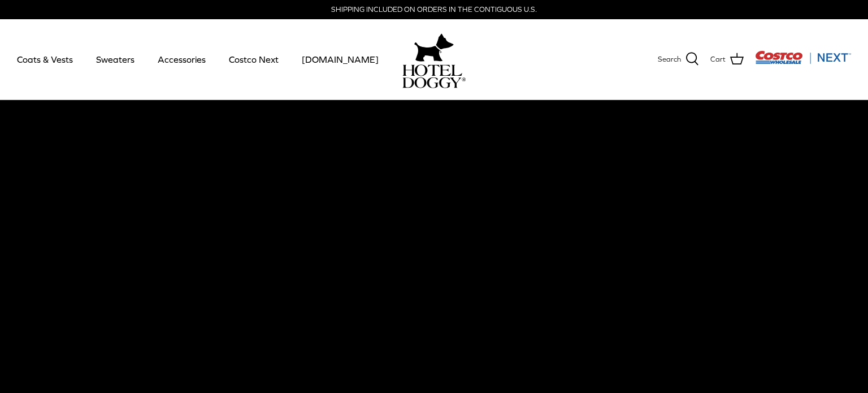  What do you see at coordinates (434, 59) in the screenshot?
I see `a: hoteldoggy.com hoteldoggycom` at bounding box center [434, 59].